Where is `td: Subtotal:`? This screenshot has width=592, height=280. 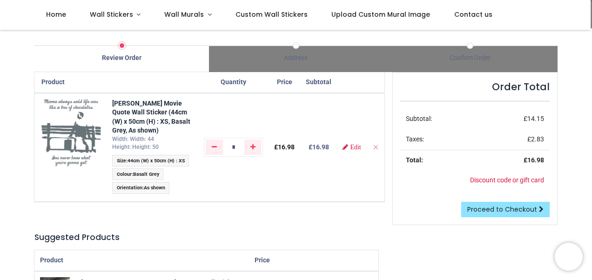
td: Subtotal: is located at coordinates (440, 119).